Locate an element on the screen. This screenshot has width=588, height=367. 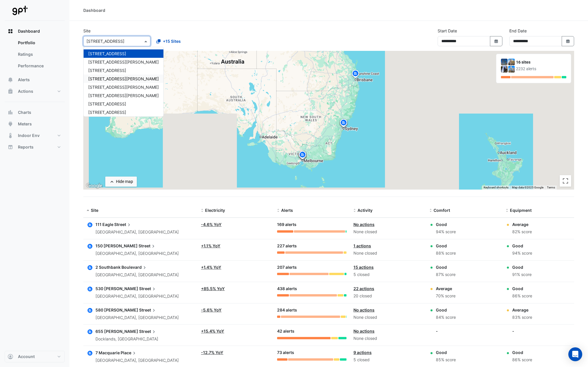
button: Account is located at coordinates (35, 357).